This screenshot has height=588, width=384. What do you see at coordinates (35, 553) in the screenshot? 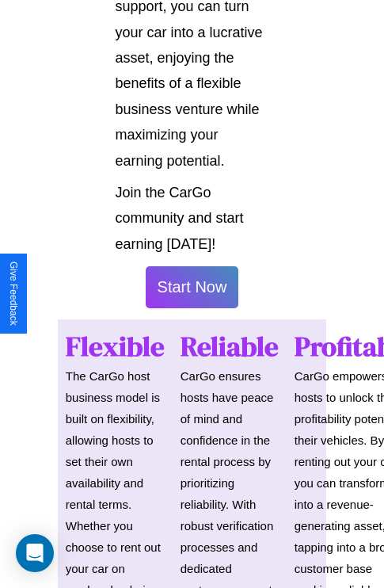
I see `div: Open Intercom Messenger` at bounding box center [35, 553].